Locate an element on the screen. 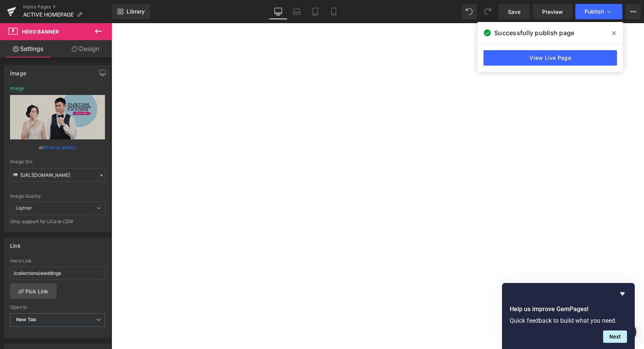 The height and width of the screenshot is (349, 644). a: Design is located at coordinates (85, 49).